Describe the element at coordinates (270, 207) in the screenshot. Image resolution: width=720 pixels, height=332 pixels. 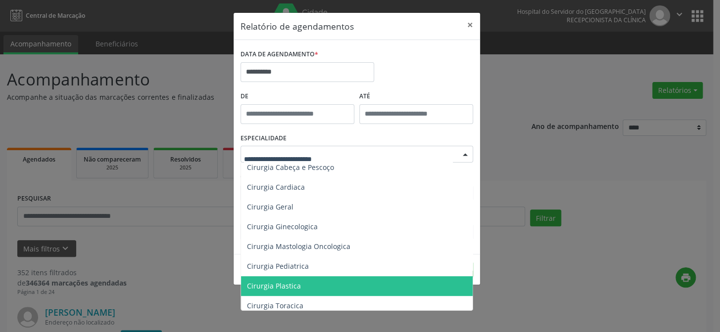
I see `span: Cirurgia Geral` at that location.